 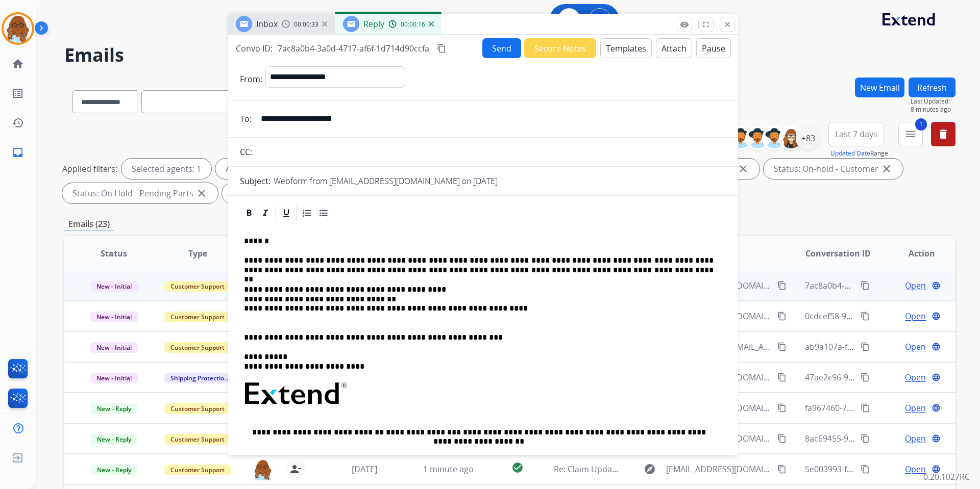 I want to click on span: 5e003993-f424-4c89-8727-69bd325d77ca, so click(x=882, y=469).